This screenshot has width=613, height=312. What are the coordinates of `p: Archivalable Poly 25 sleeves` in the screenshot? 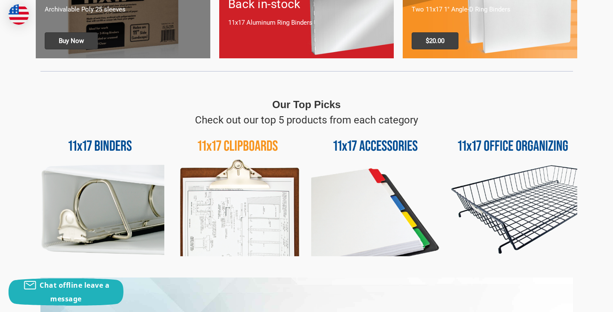 It's located at (123, 9).